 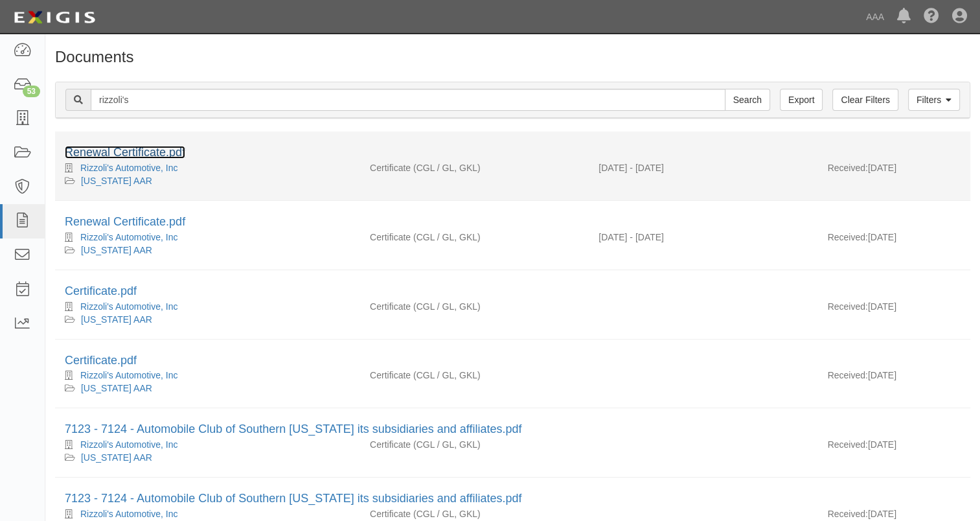 I want to click on i: Help Center - Complianz, so click(x=931, y=17).